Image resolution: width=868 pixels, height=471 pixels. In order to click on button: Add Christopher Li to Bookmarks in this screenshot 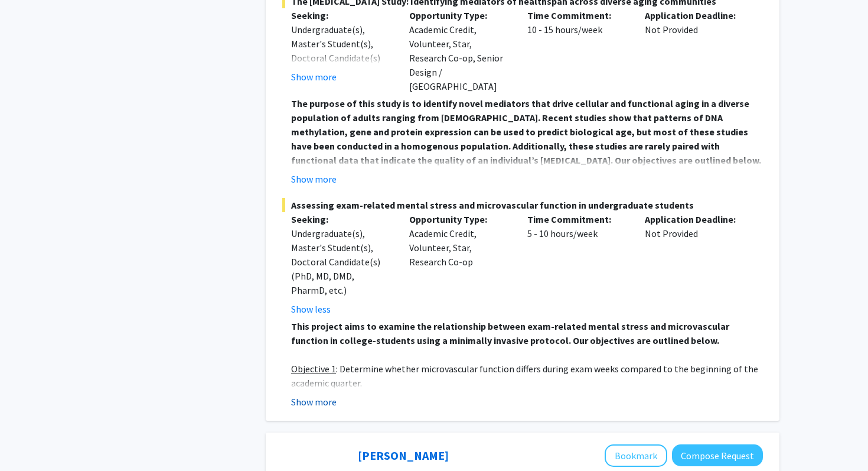, I will do `click(636, 456)`.